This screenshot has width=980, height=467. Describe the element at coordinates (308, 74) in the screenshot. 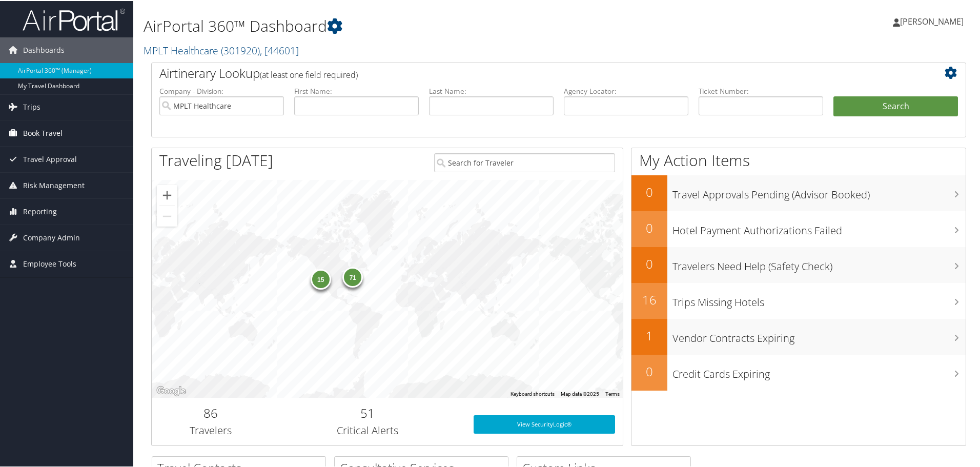

I see `span: (at least one field required)` at that location.